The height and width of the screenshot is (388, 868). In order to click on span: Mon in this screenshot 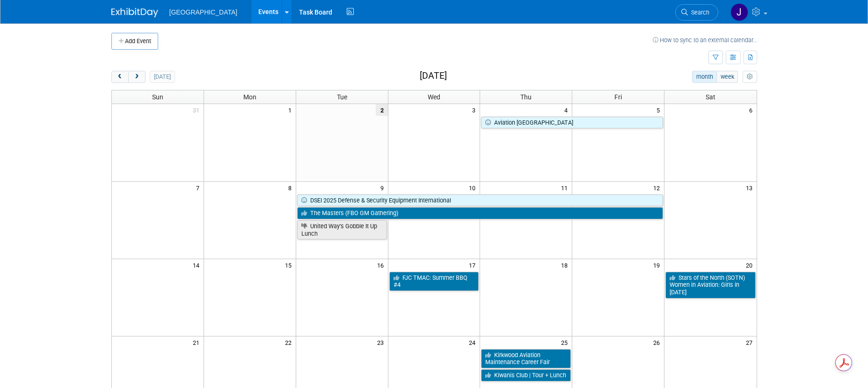, I will do `click(250, 97)`.